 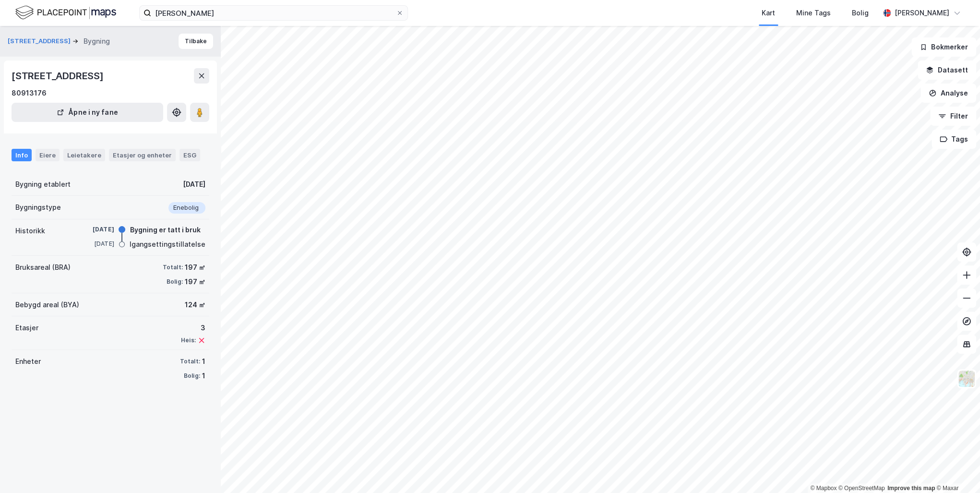 What do you see at coordinates (195, 304) in the screenshot?
I see `div: 124 ㎡` at bounding box center [195, 304].